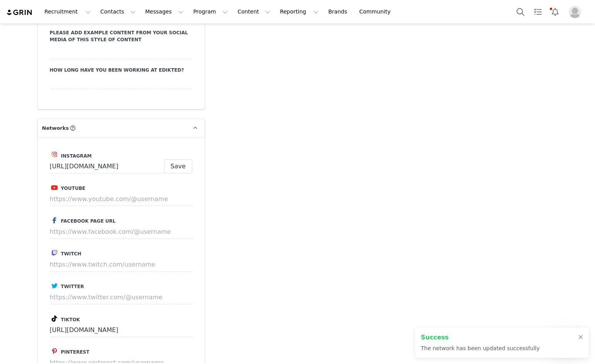 The height and width of the screenshot is (364, 595). Describe the element at coordinates (377, 12) in the screenshot. I see `a: Community` at that location.